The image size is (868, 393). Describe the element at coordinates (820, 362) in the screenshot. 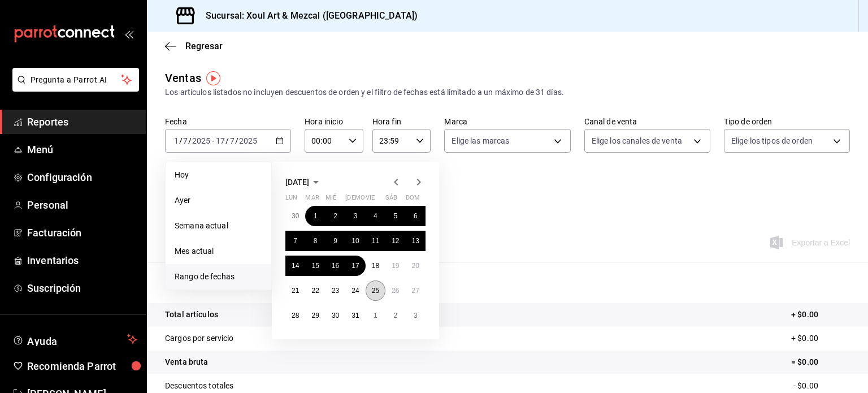

I see `p: = $0.00` at that location.